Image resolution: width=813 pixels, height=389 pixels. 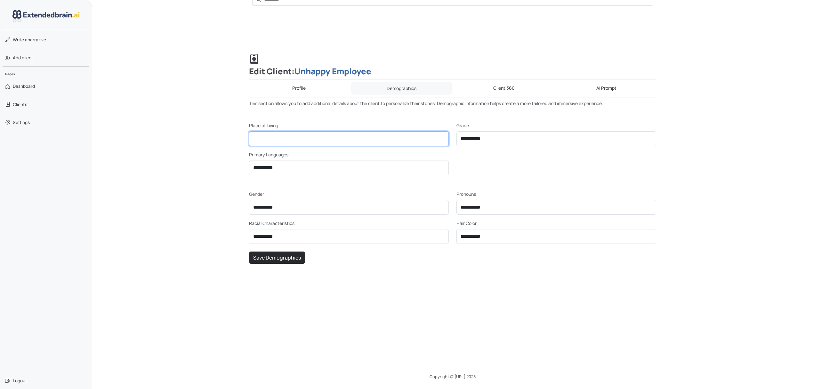 I want to click on img: logo, so click(x=46, y=16).